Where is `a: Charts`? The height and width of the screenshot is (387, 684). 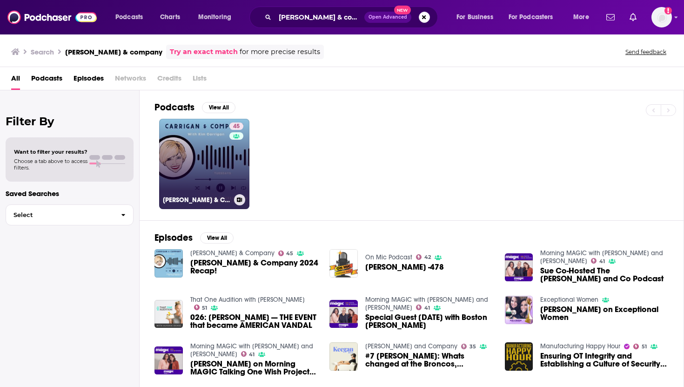
a: Charts is located at coordinates (170, 17).